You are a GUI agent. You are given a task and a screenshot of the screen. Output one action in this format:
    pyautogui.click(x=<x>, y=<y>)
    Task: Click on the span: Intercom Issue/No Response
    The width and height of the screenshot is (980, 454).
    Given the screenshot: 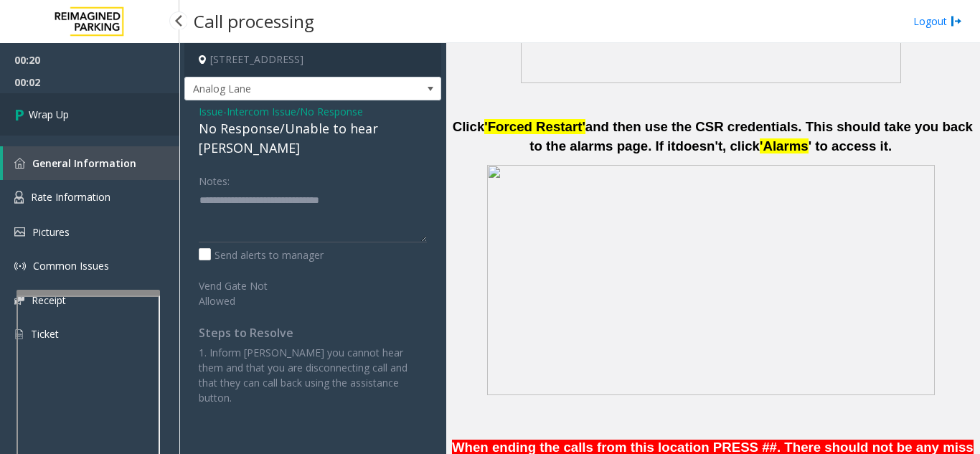 What is the action you would take?
    pyautogui.click(x=295, y=111)
    